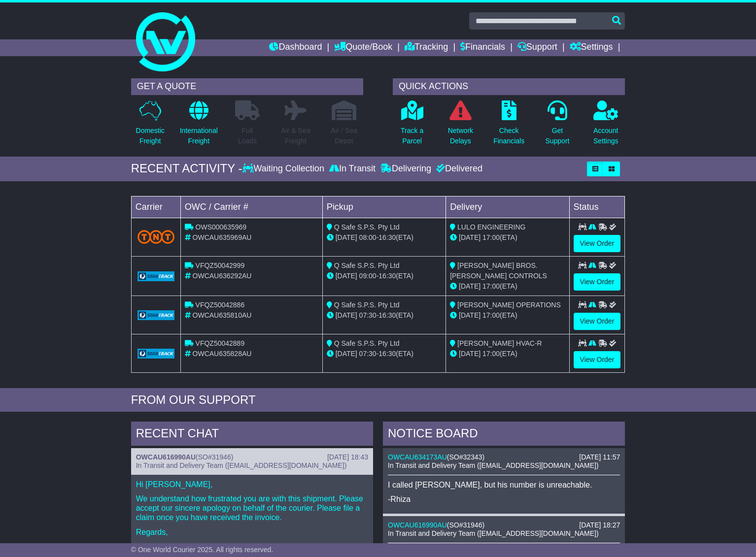 The width and height of the screenshot is (756, 557). Describe the element at coordinates (378, 400) in the screenshot. I see `div: FROM OUR SUPPORT` at that location.